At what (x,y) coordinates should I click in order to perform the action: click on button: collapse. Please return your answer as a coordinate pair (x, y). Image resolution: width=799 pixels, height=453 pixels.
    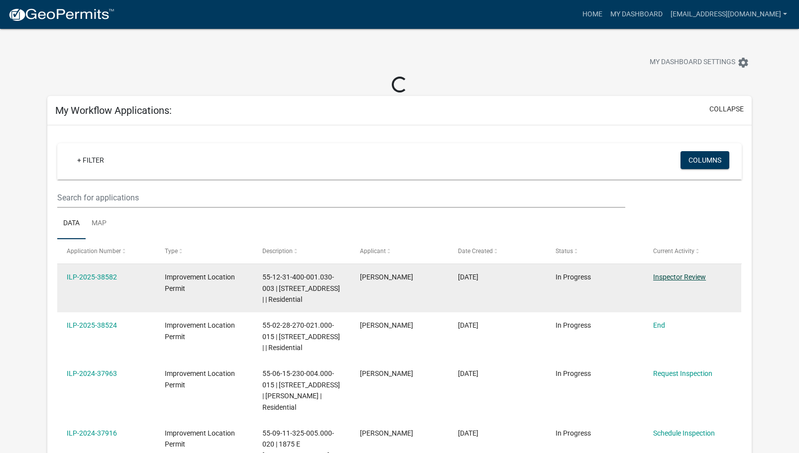
    Looking at the image, I should click on (726, 109).